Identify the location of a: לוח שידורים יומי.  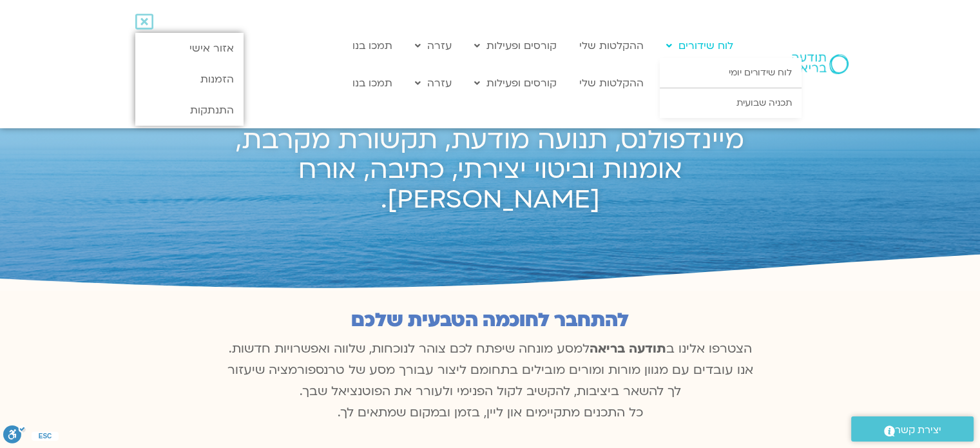
(731, 73).